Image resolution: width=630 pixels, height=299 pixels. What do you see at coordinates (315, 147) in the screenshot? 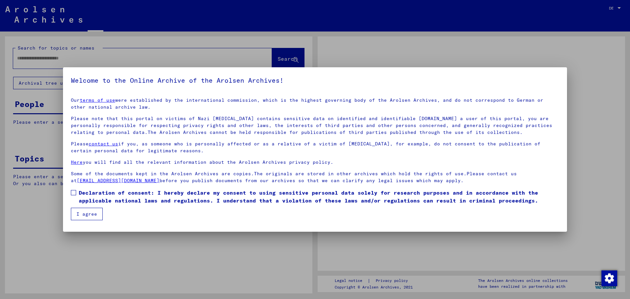
I see `p: Please if you, as someone who is personally affected or as a relative of a victim of [MEDICAL_DAT...` at bounding box center [315, 147].